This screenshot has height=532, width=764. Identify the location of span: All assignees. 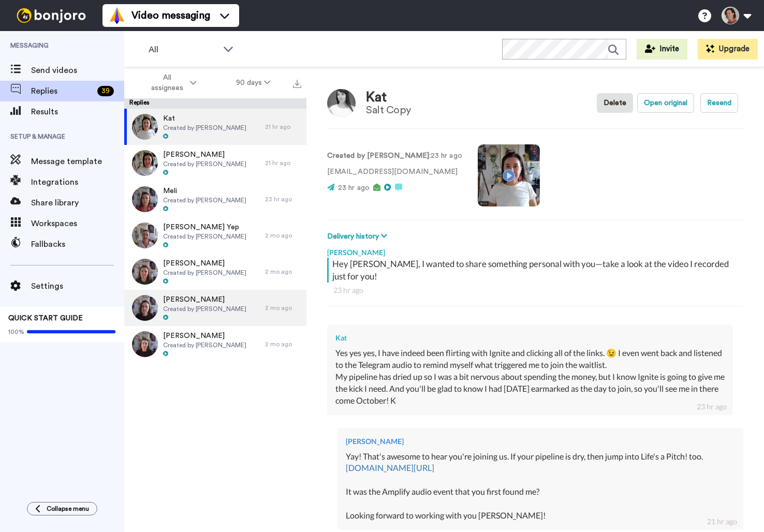
(167, 83).